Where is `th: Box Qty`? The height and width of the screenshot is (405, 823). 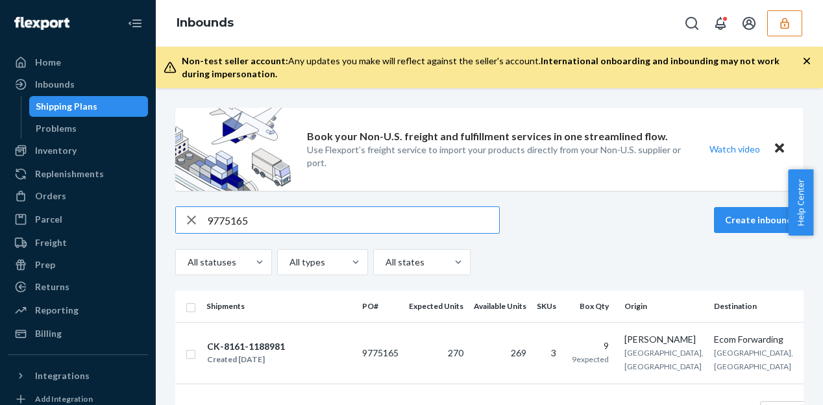 th: Box Qty is located at coordinates (593, 307).